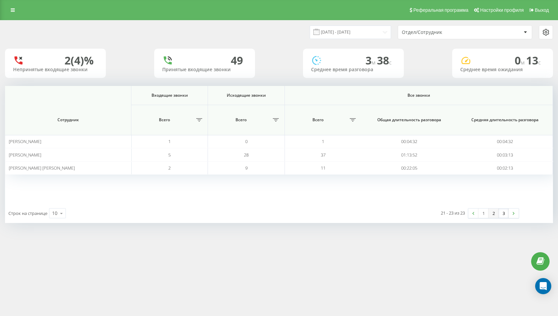 This screenshot has width=558, height=316. I want to click on div: Open Intercom Messenger, so click(543, 286).